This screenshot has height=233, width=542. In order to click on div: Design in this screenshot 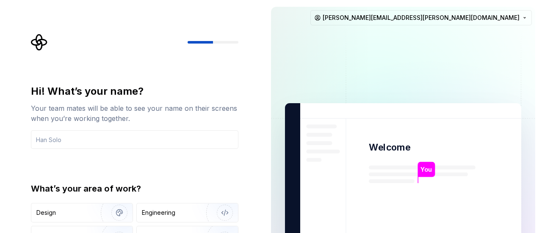, I will do `click(46, 213)`.